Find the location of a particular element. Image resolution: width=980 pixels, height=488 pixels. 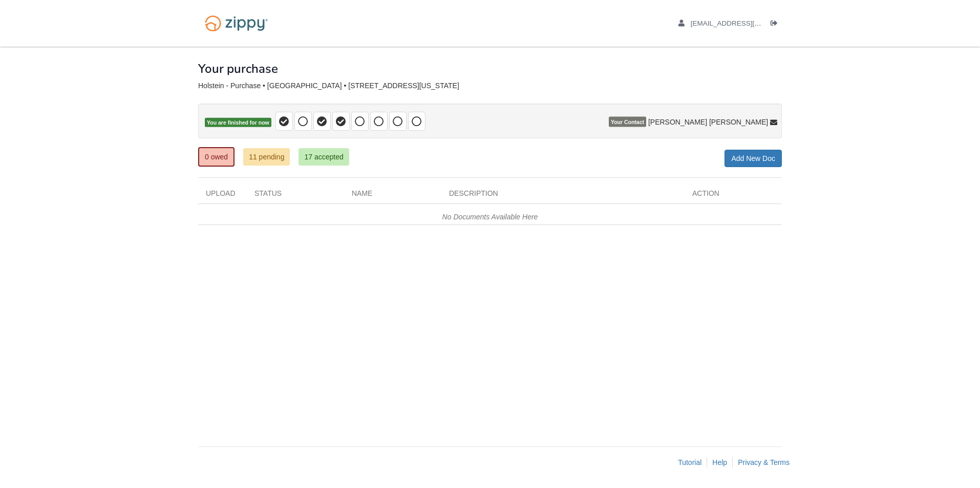

a: 0 owed is located at coordinates (216, 157).